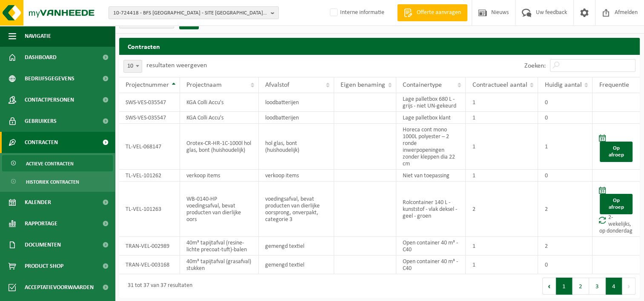 This screenshot has height=301, width=644. Describe the element at coordinates (431, 175) in the screenshot. I see `td: Niet van toepassing` at that location.